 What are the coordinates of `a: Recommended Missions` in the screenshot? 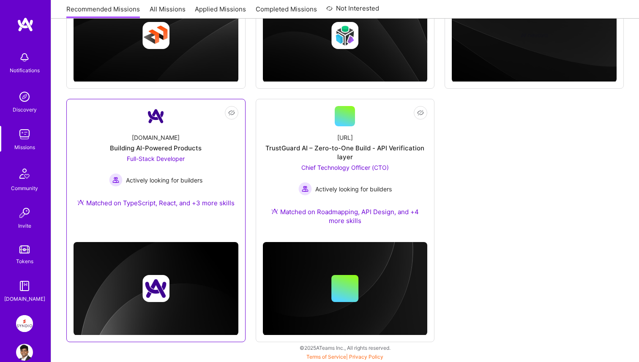 It's located at (103, 11).